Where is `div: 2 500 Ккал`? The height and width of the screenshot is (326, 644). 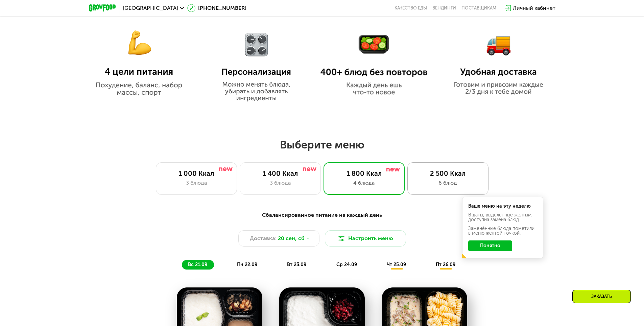
div: 2 500 Ккал is located at coordinates (448, 174).